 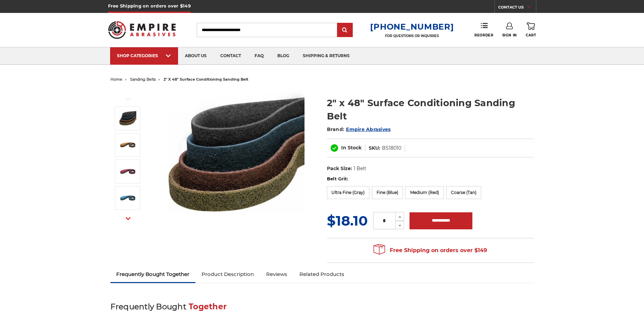 I want to click on p: FOR QUESTIONS OR INQUIRIES, so click(x=412, y=36).